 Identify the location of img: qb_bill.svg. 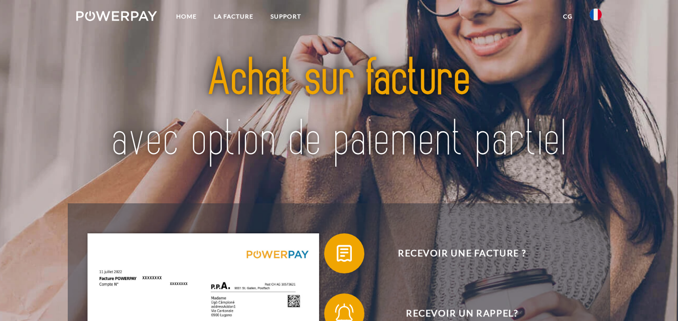
(344, 254).